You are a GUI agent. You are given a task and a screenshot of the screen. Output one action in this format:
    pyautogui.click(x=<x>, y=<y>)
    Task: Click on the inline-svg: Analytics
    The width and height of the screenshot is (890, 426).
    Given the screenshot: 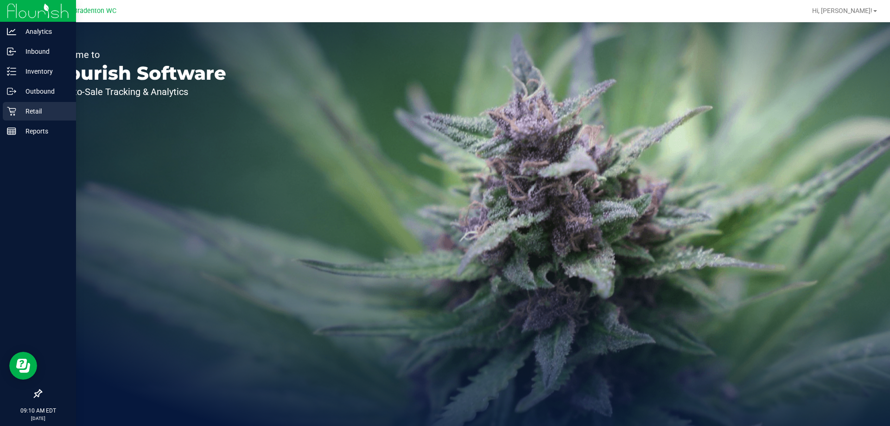 What is the action you would take?
    pyautogui.click(x=12, y=32)
    